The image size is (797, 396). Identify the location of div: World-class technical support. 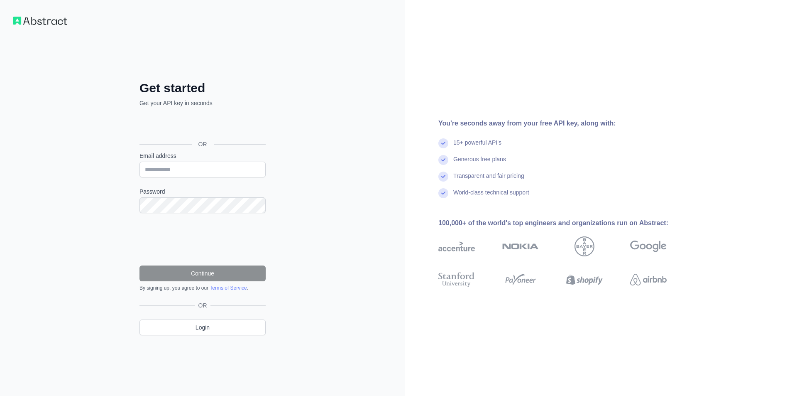
(491, 196).